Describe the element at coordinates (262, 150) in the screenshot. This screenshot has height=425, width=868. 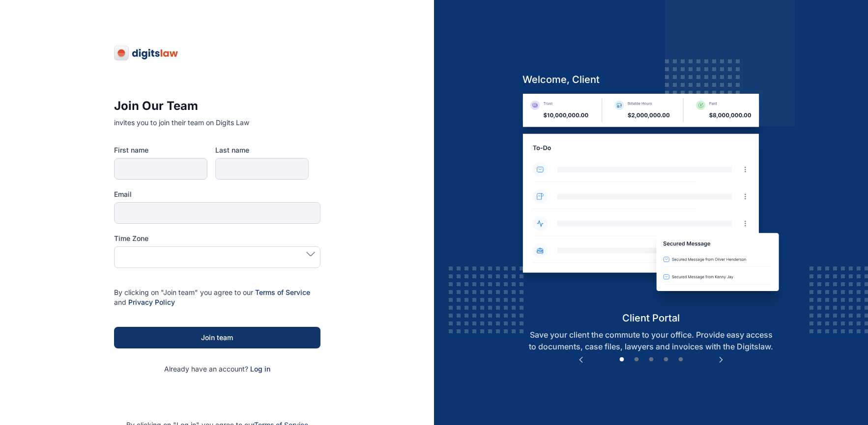
I see `label: Last name` at that location.